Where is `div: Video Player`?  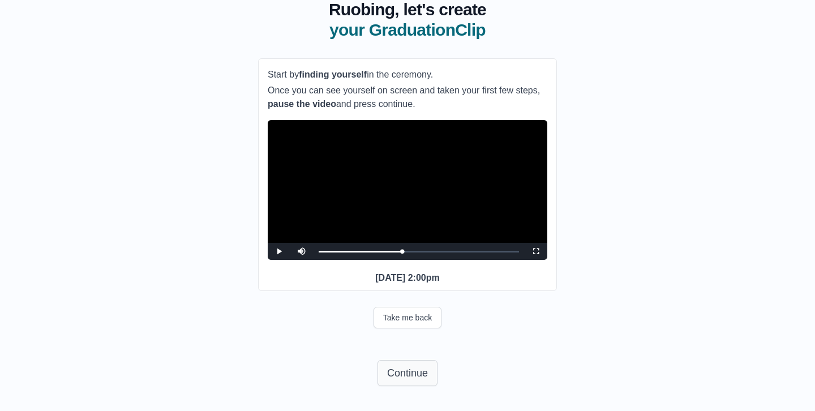
div: Video Player is located at coordinates (407, 190).